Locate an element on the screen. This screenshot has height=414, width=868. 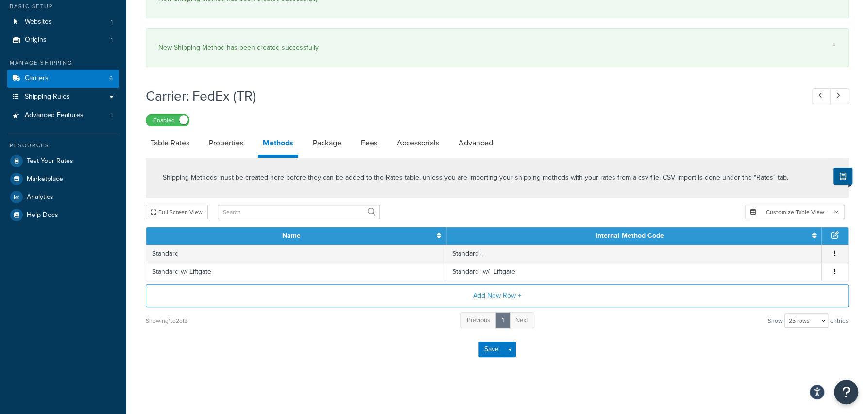
a: Package is located at coordinates (327, 143).